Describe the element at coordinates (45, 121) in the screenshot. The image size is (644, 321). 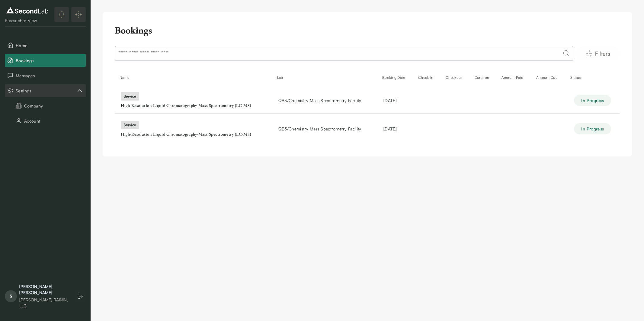
I see `a: Account` at that location.